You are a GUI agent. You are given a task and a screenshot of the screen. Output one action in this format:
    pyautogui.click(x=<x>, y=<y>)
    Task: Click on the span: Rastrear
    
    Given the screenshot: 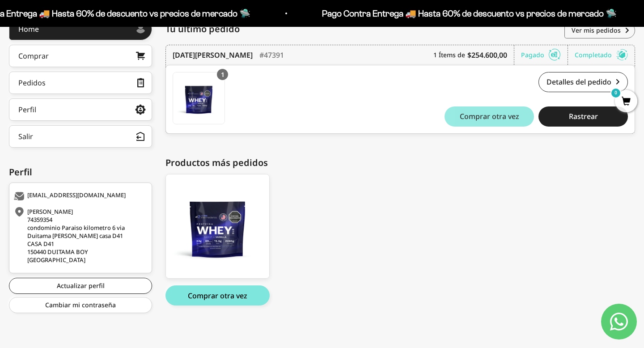 What is the action you would take?
    pyautogui.click(x=583, y=116)
    